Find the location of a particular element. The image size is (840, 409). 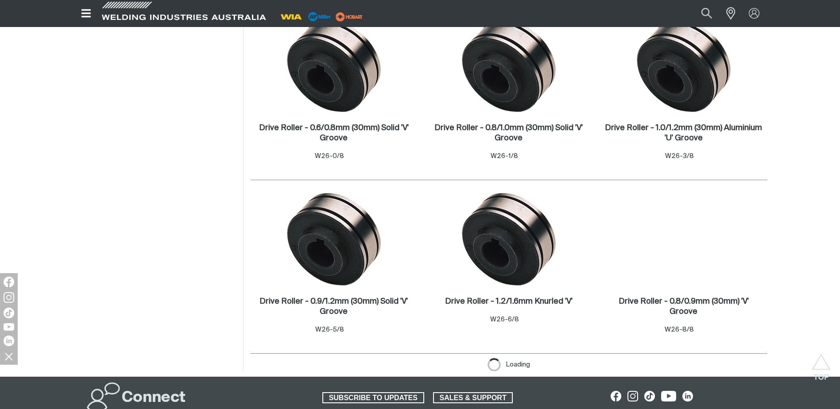

a: Drive Roller - 0.8/1.0mm (30mm) Solid 'V' Groove is located at coordinates (509, 133).